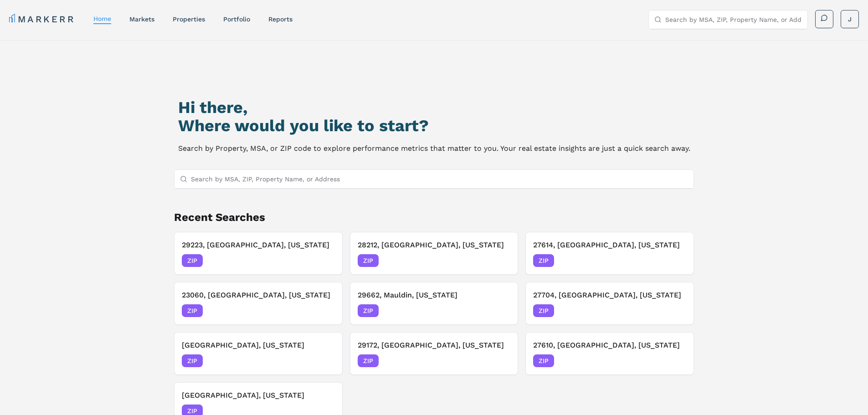  What do you see at coordinates (42, 19) in the screenshot?
I see `a: MARKERR` at bounding box center [42, 19].